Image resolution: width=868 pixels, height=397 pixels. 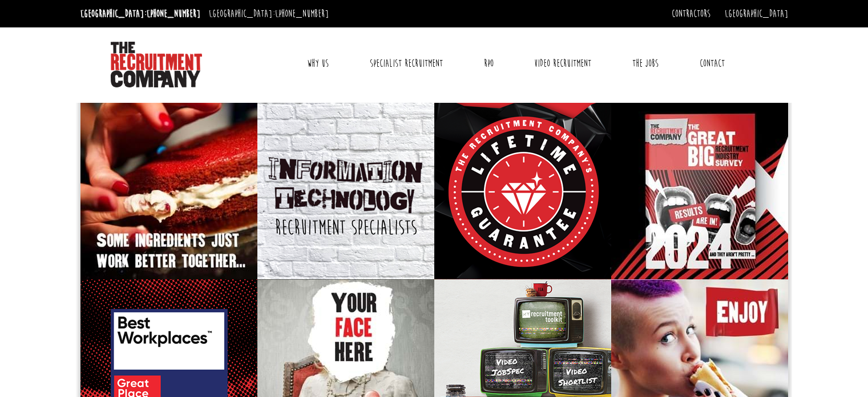 What do you see at coordinates (712, 64) in the screenshot?
I see `a: Contact` at bounding box center [712, 64].